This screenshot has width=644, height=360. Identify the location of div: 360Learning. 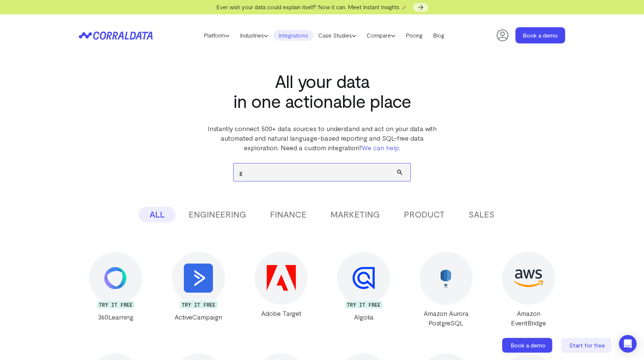
(116, 317).